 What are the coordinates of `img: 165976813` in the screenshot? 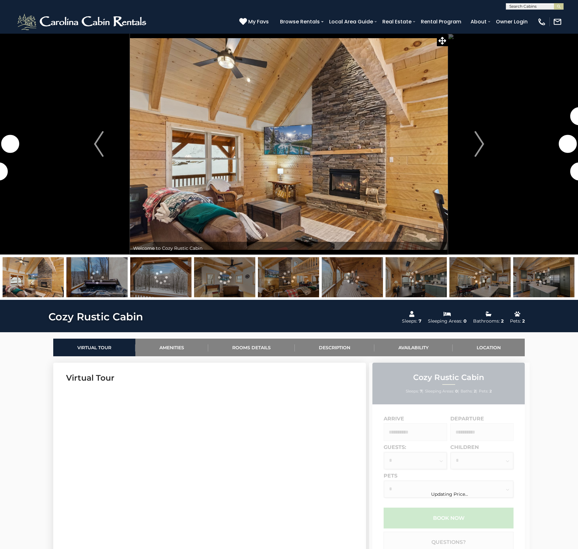 It's located at (97, 277).